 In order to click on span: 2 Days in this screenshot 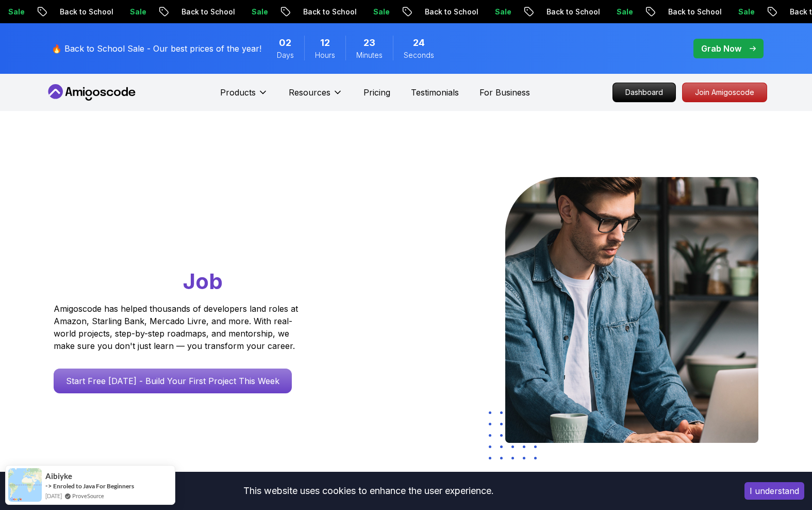, I will do `click(286, 43)`.